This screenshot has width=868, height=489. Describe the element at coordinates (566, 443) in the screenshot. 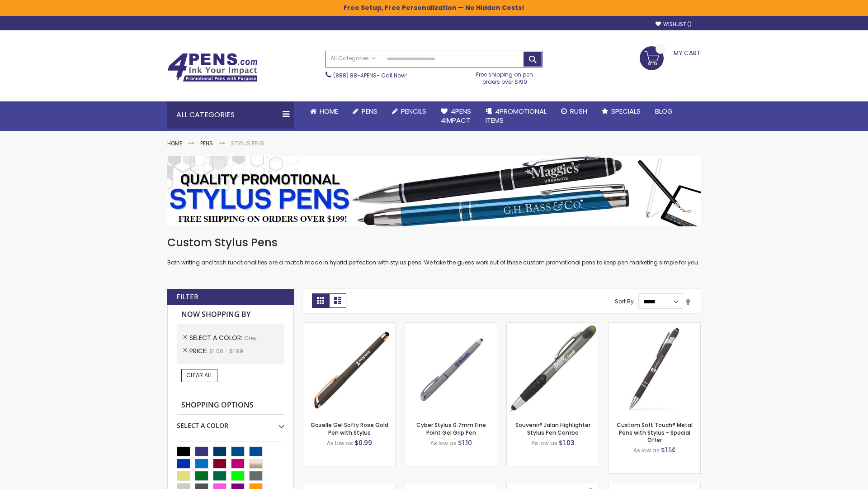

I see `span: $1.03` at that location.